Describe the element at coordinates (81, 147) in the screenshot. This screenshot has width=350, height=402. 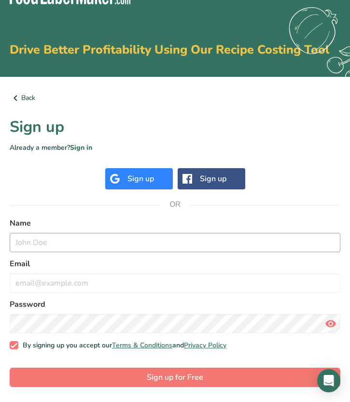
I see `a: Sign in` at that location.